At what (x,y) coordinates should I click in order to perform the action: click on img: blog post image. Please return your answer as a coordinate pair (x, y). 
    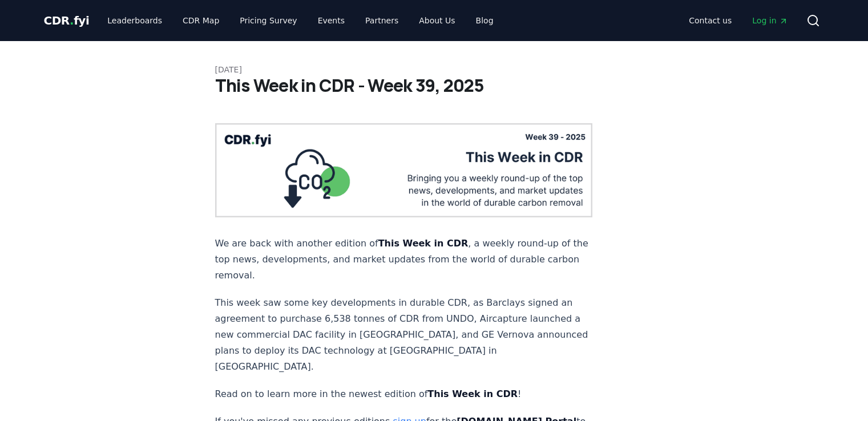
    Looking at the image, I should click on (404, 170).